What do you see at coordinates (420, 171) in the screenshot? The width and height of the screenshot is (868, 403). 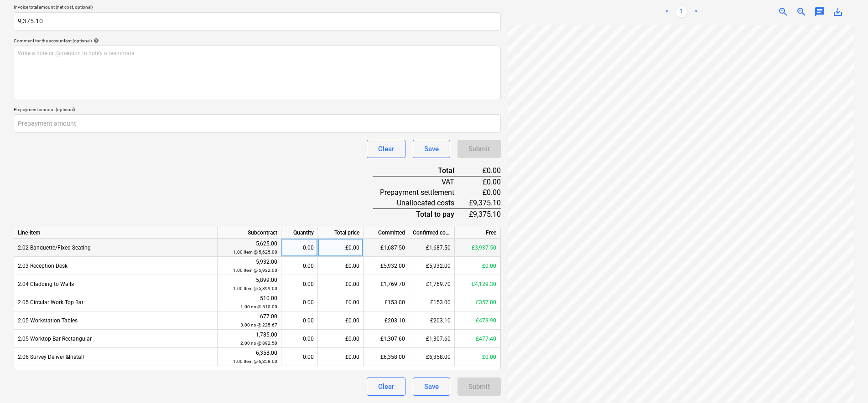 I see `div: Total` at bounding box center [420, 171].